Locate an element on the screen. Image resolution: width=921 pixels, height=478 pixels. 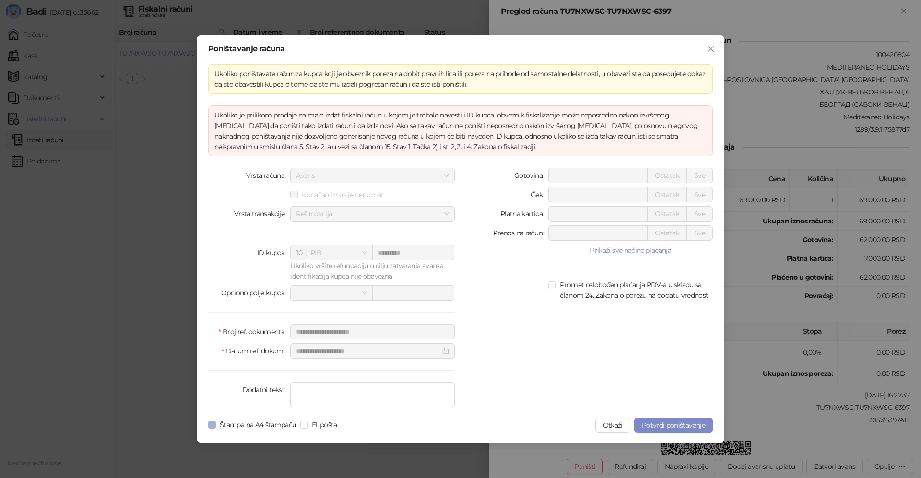
label: ID kupca is located at coordinates (274, 253).